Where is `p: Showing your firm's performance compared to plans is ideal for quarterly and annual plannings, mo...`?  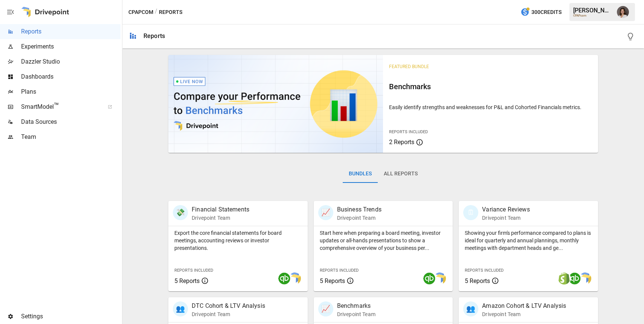 p: Showing your firm's performance compared to plans is ideal for quarterly and annual plannings, mo... is located at coordinates (528, 241).